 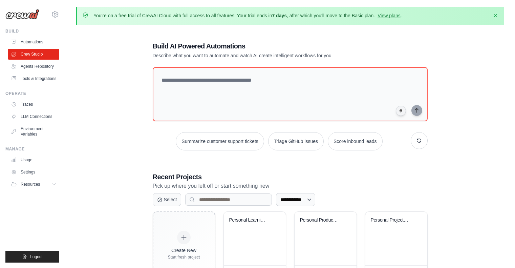 I want to click on button: Score inbound leads, so click(x=355, y=141).